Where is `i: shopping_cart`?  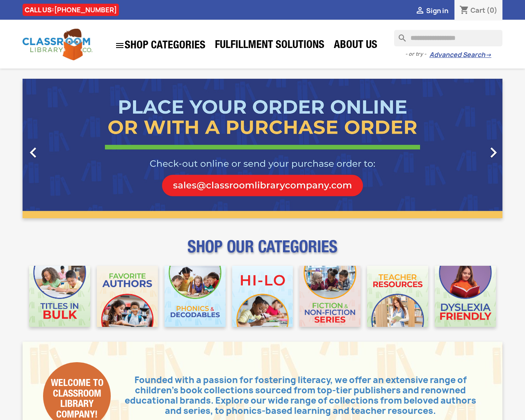
i: shopping_cart is located at coordinates (464, 11).